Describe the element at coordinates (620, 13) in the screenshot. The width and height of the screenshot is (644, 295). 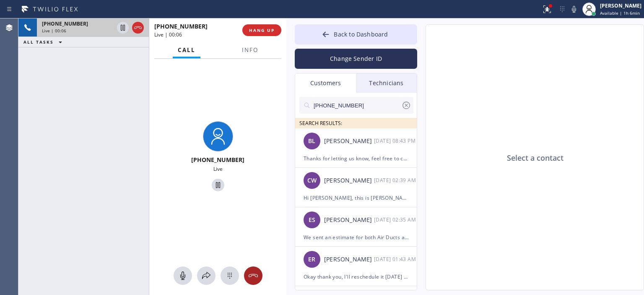
I see `span: Available | 1h 6min` at that location.